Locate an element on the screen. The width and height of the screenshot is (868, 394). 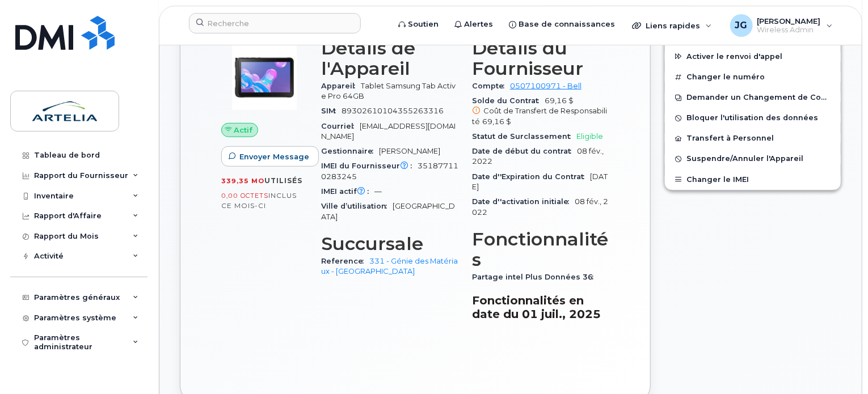
img: image20231002-3703462-twfi5z.jpeg is located at coordinates (264, 78).